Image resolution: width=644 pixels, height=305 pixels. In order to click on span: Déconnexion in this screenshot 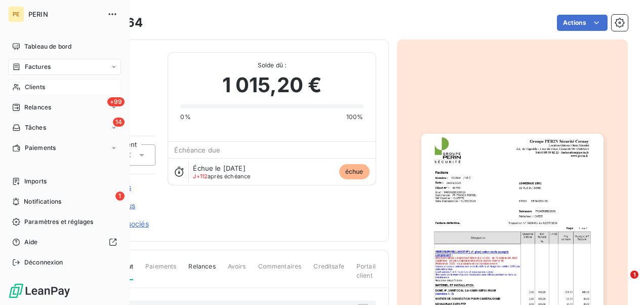, I will do `click(43, 262)`.